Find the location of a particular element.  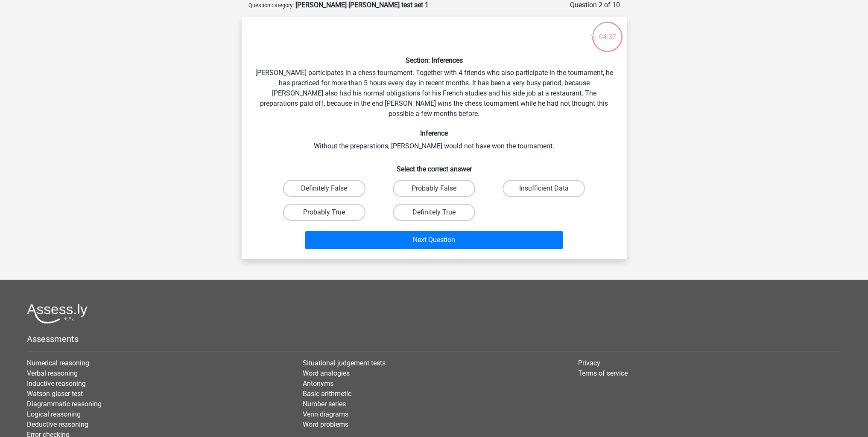

a: Venn diagrams is located at coordinates (325, 414).